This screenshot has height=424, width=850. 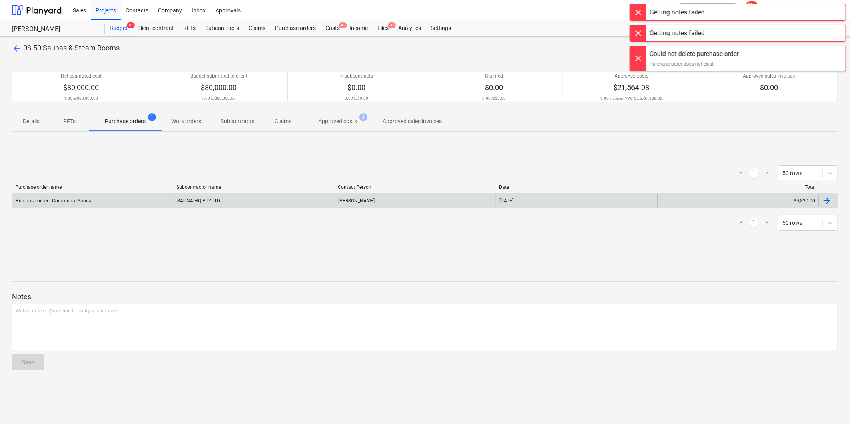 What do you see at coordinates (17, 48) in the screenshot?
I see `span: arrow_back` at bounding box center [17, 48].